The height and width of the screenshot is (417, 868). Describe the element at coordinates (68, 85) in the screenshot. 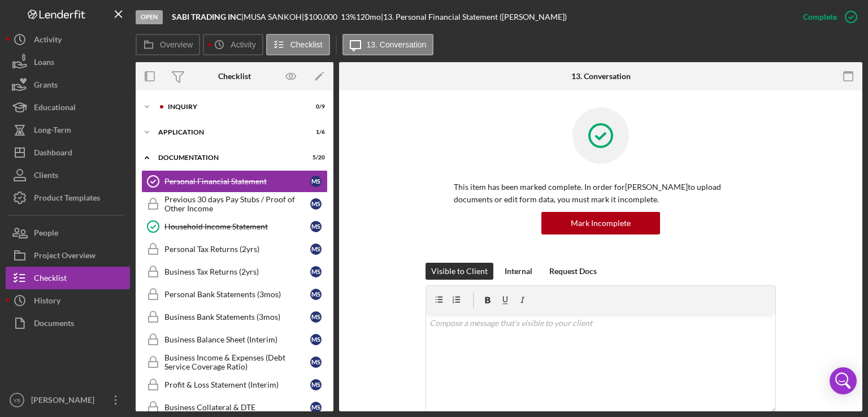

I see `button: Grants` at that location.